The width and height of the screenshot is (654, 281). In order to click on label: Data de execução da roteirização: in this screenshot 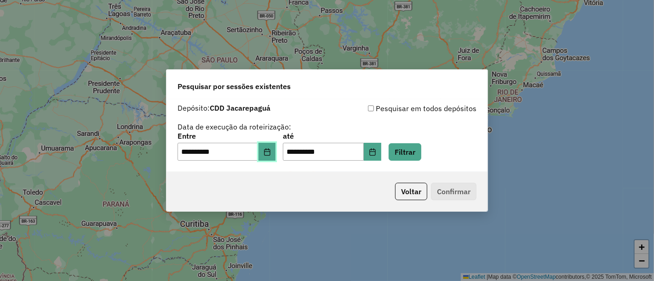, I will do `click(234, 127)`.